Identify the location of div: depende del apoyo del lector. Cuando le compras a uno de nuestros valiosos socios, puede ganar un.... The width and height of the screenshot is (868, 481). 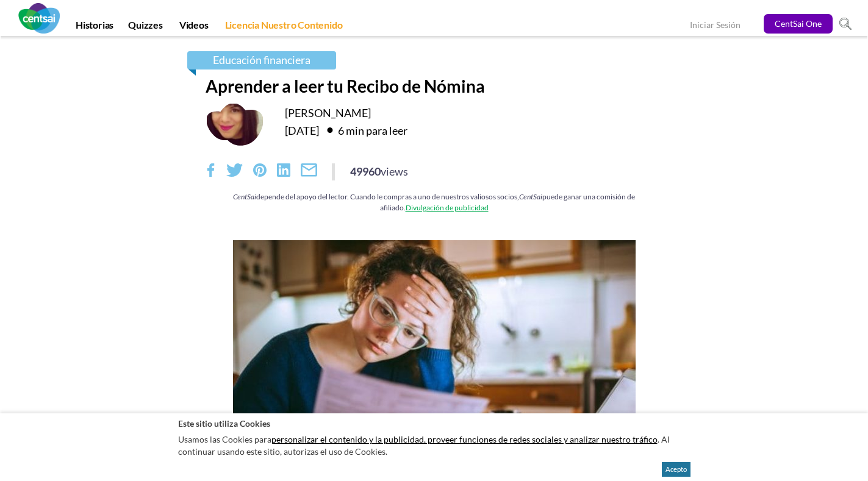
(434, 202).